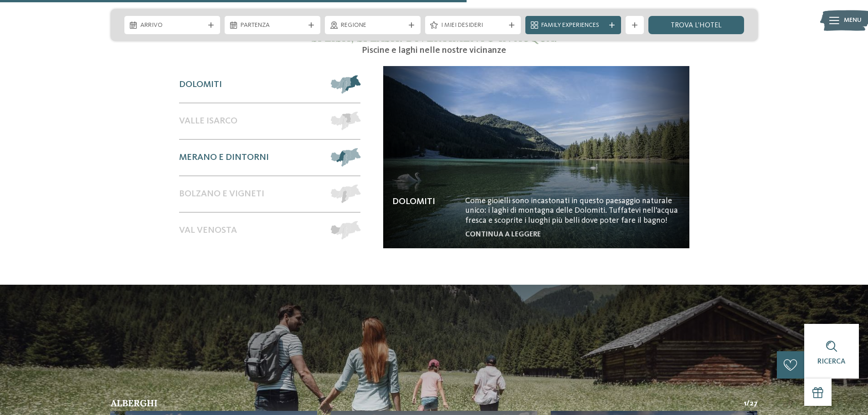  Describe the element at coordinates (573, 26) in the screenshot. I see `span: Family Experiences` at that location.